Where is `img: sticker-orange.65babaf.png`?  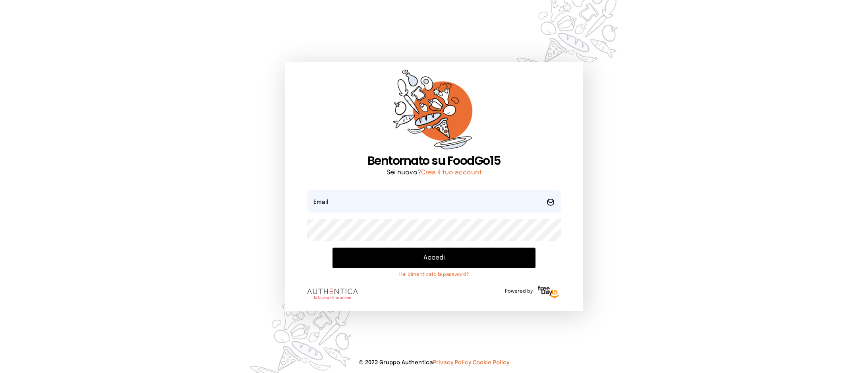
img: sticker-orange.65babaf.png is located at coordinates (434, 111).